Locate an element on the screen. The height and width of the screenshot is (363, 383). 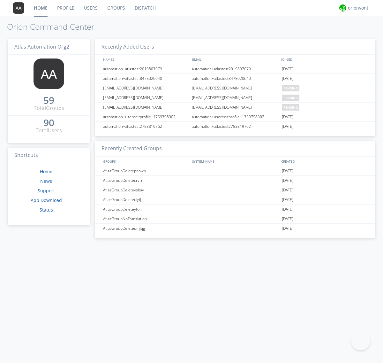
a: Support is located at coordinates (46, 190).